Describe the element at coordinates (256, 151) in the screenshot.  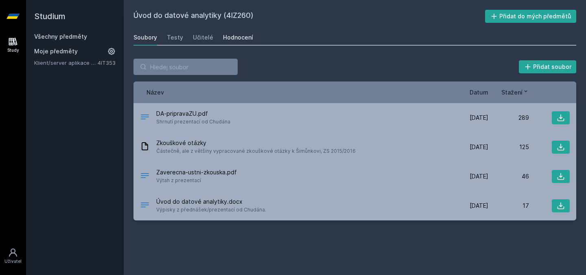
I see `span: Částečně, ale z většiny vypracované zkouškové otázky k Šimůnkovi, ZS 2015/2016` at that location.